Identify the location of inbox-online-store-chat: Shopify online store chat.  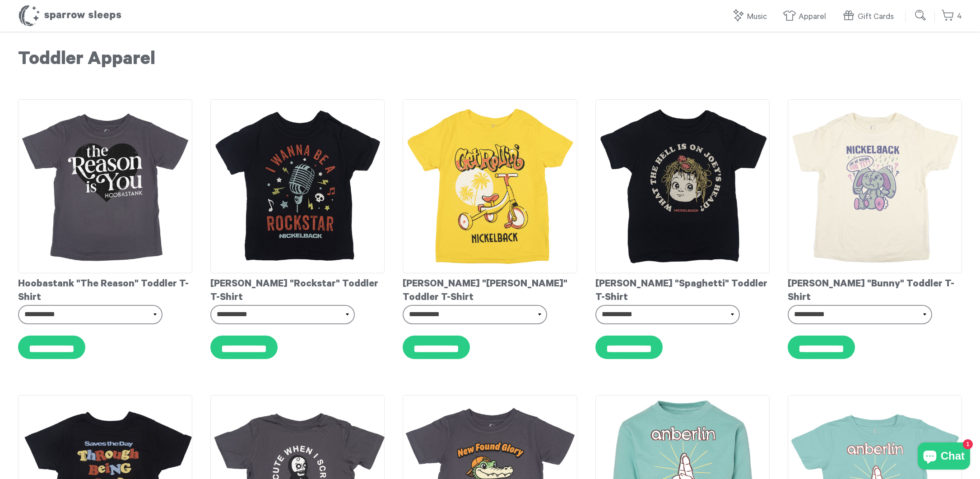
(944, 457).